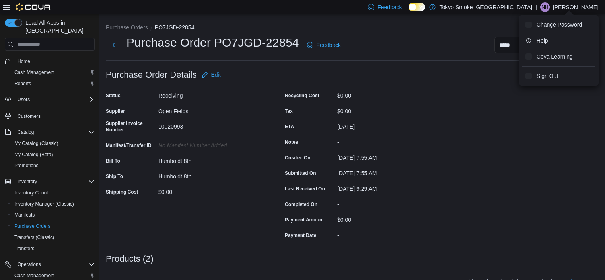 The image size is (605, 280). What do you see at coordinates (115, 111) in the screenshot?
I see `label: Supplier` at bounding box center [115, 111].